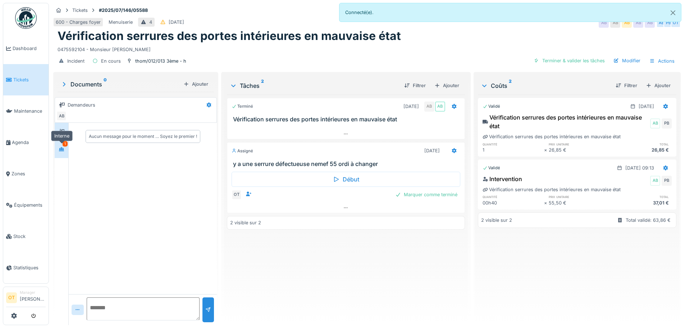 The image size is (685, 328). What do you see at coordinates (105, 84) in the screenshot?
I see `sup: 0` at bounding box center [105, 84].